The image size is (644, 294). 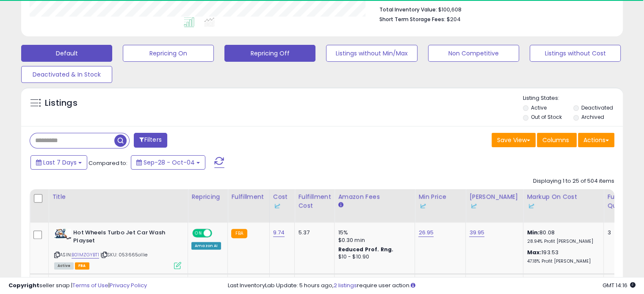 I want to click on b: Hot Wheels Turbo Jet Car Wash Playset, so click(x=124, y=238).